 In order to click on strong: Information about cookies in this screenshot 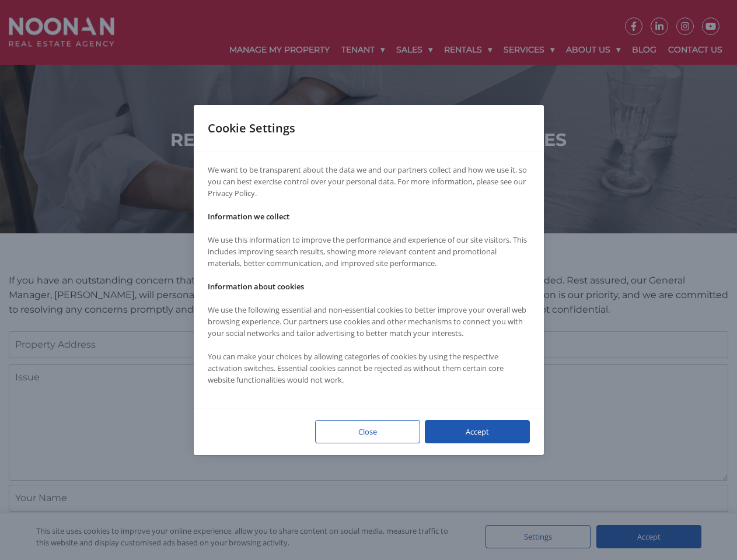, I will do `click(255, 286)`.